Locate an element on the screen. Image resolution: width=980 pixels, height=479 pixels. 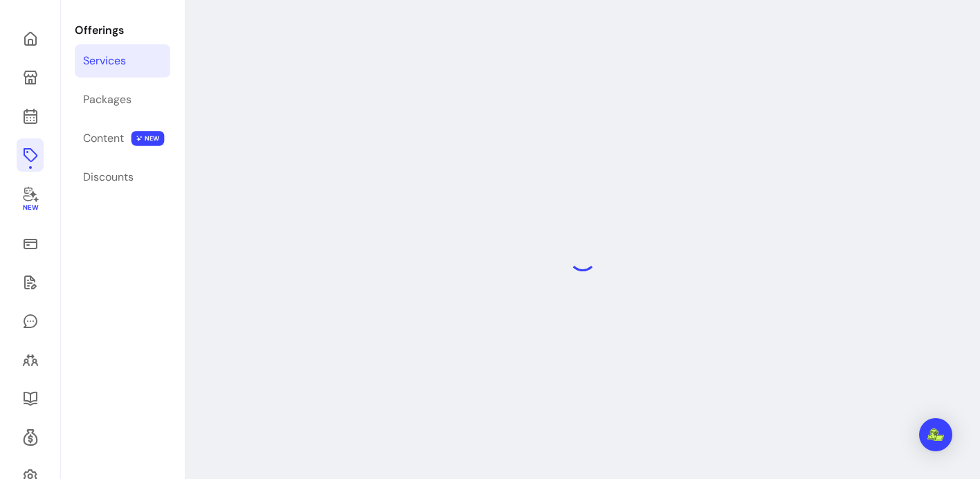
a: Content NEW is located at coordinates (122, 138).